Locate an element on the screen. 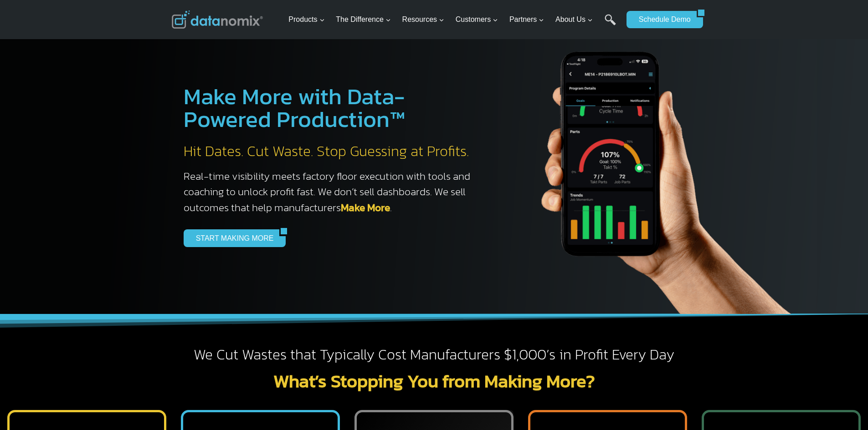 This screenshot has width=868, height=430. nav: Primary Navigation is located at coordinates (453, 19).